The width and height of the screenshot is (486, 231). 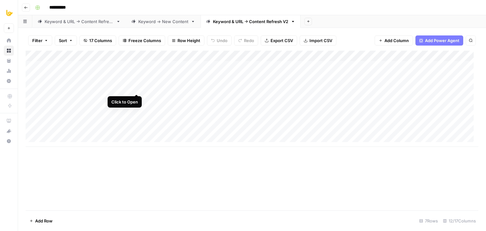 What do you see at coordinates (219, 41) in the screenshot?
I see `button: Undo` at bounding box center [219, 41].